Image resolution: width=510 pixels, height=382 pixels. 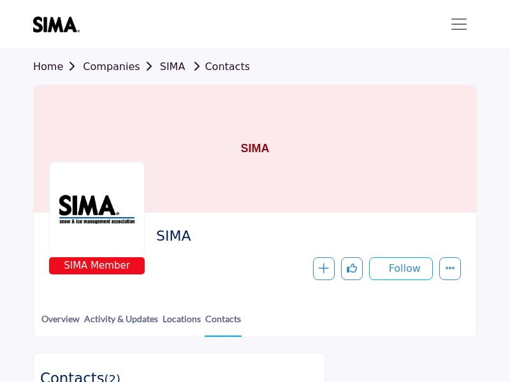 What do you see at coordinates (255, 149) in the screenshot?
I see `h1: SIMA` at bounding box center [255, 149].